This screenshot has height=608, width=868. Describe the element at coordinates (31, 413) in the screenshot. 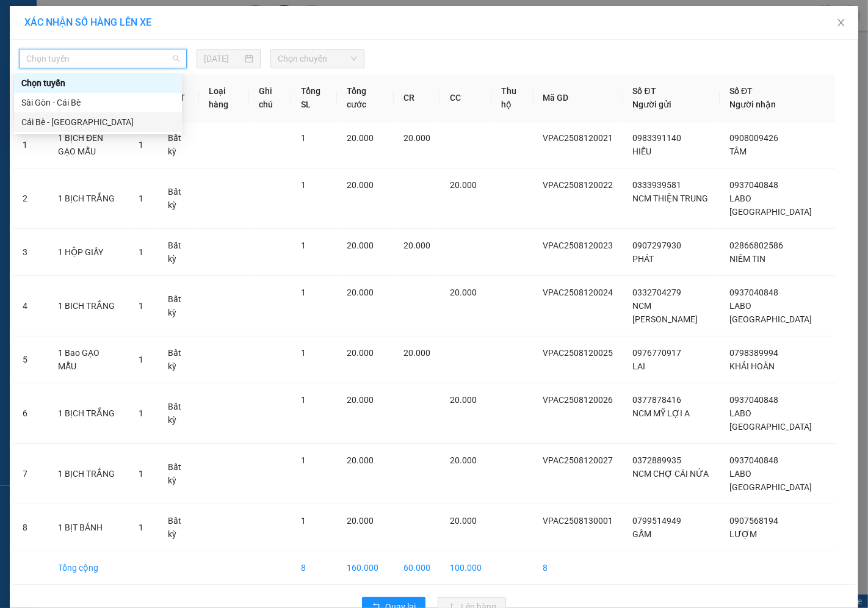

I see `td: 6` at that location.